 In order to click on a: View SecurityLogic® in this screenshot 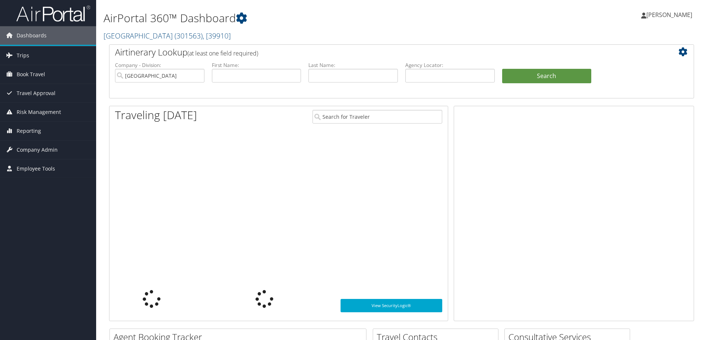, I will do `click(391, 306)`.